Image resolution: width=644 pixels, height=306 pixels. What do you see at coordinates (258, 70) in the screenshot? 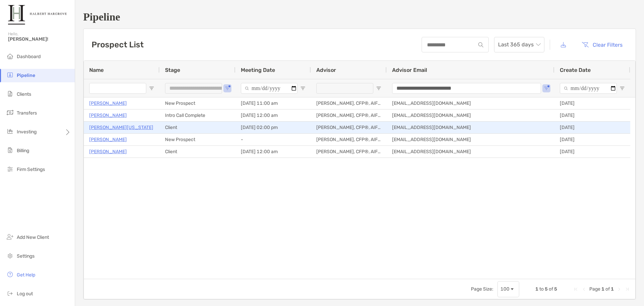
I see `span: Meeting Date` at bounding box center [258, 70].